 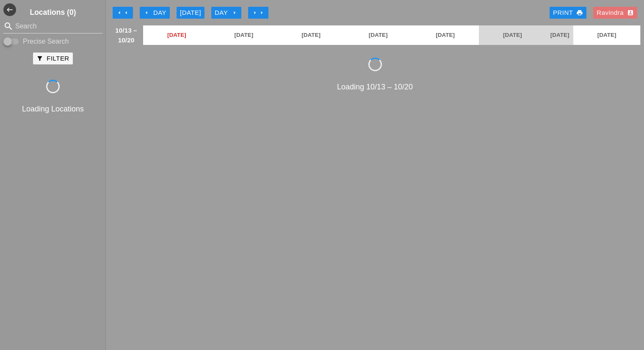 What do you see at coordinates (9, 9) in the screenshot?
I see `button: Shrink Sidebar` at bounding box center [9, 9].